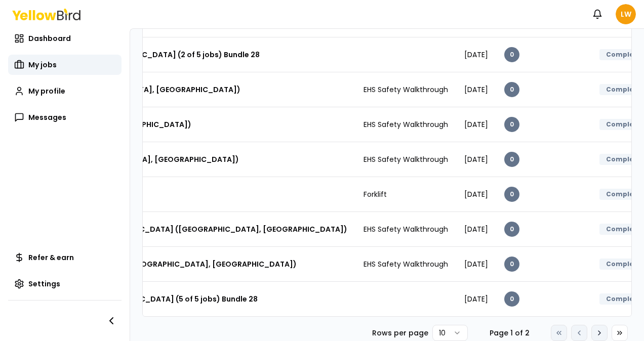 The height and width of the screenshot is (341, 644). What do you see at coordinates (400, 333) in the screenshot?
I see `p: Rows per page` at bounding box center [400, 333].